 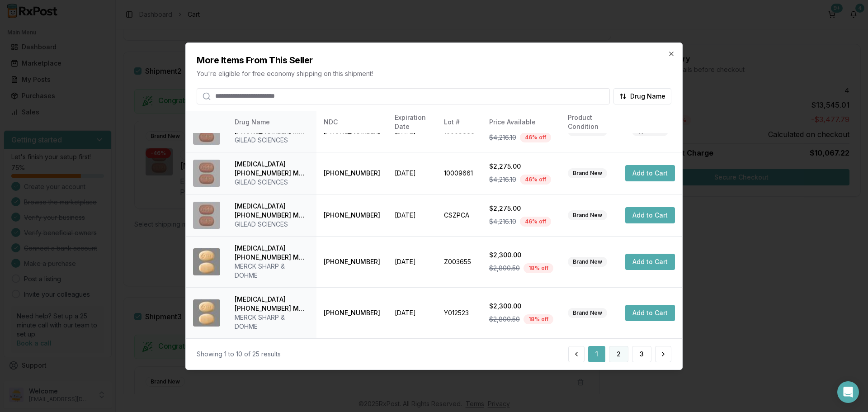 I want to click on button: 3, so click(x=642, y=354).